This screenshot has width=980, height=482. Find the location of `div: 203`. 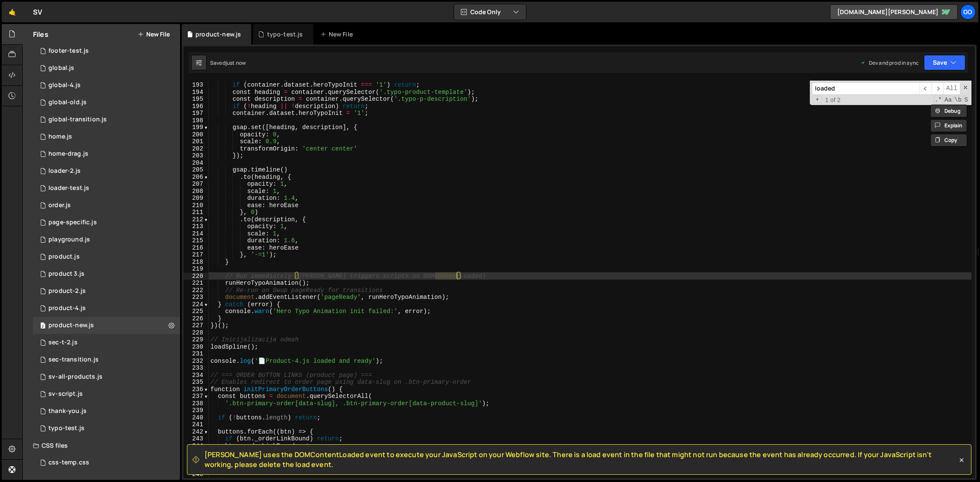

div: 203 is located at coordinates (196, 156).